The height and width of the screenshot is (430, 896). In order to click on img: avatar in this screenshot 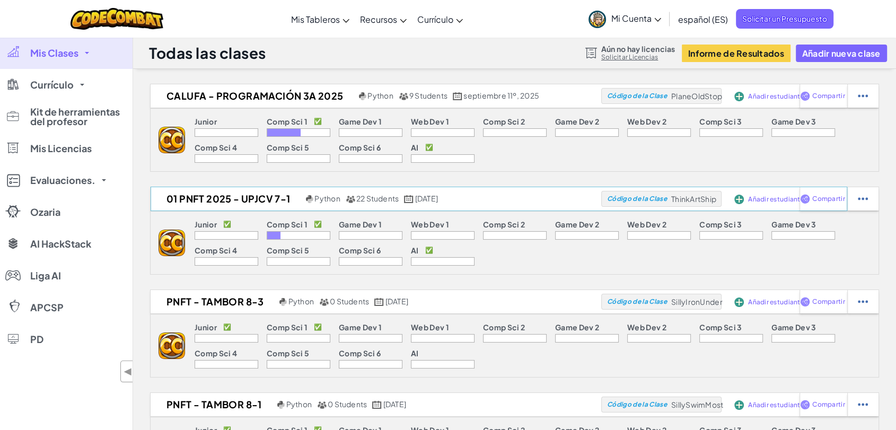, I will do `click(597, 19)`.